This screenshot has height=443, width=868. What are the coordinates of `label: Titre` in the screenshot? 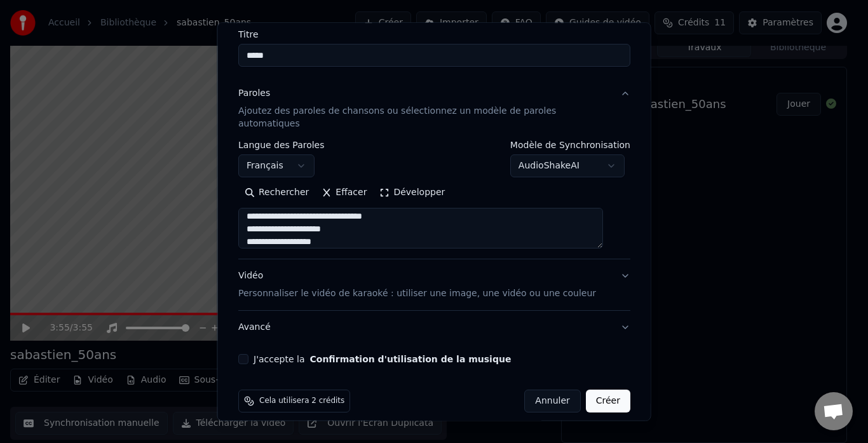 It's located at (434, 35).